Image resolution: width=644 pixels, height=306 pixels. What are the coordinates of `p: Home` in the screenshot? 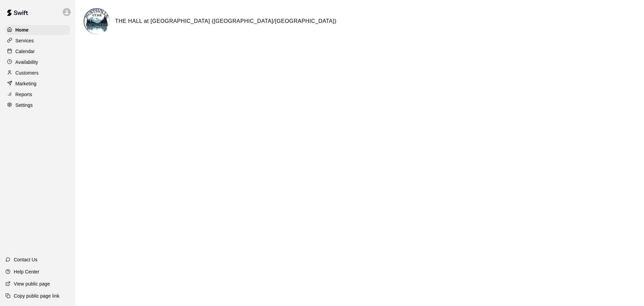 It's located at (22, 30).